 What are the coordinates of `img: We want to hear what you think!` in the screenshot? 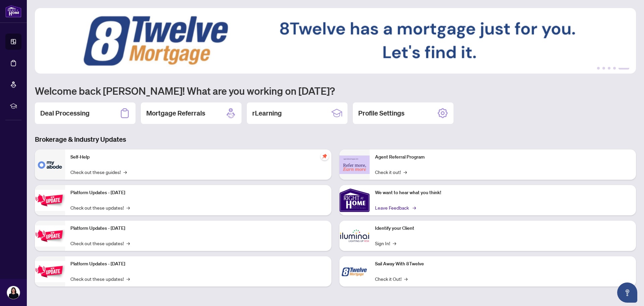 It's located at (354, 200).